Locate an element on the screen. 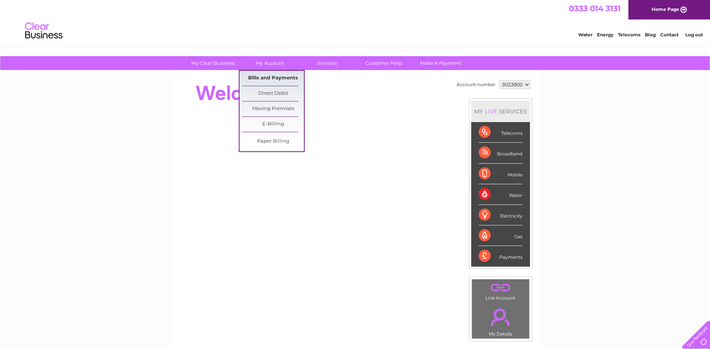 This screenshot has height=349, width=710. a: 0333 014 3131 is located at coordinates (595, 8).